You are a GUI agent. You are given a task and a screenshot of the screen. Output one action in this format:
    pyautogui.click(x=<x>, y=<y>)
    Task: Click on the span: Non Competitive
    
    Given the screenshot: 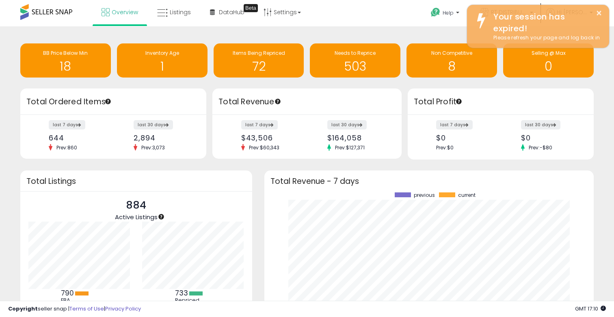 What is the action you would take?
    pyautogui.click(x=452, y=53)
    